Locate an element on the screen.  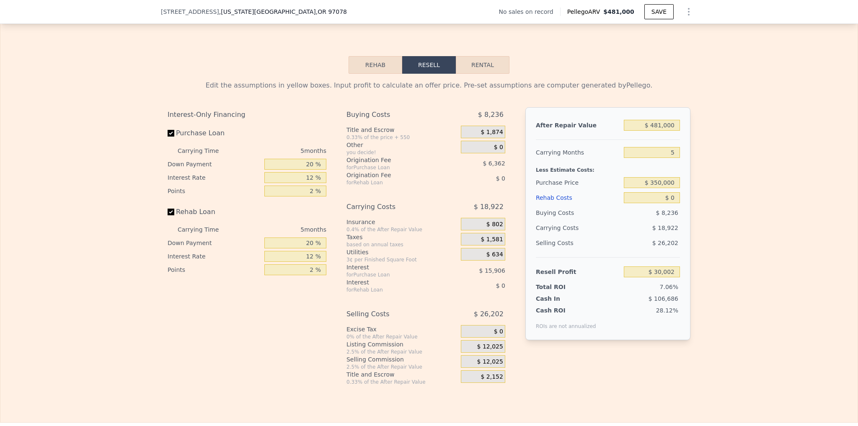
div: based on annual taxes is located at coordinates (402, 245).